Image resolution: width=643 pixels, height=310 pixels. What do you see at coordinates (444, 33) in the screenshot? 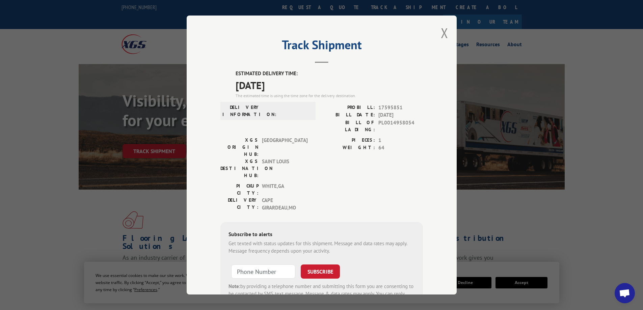
I see `button: Close modal` at bounding box center [444, 33].